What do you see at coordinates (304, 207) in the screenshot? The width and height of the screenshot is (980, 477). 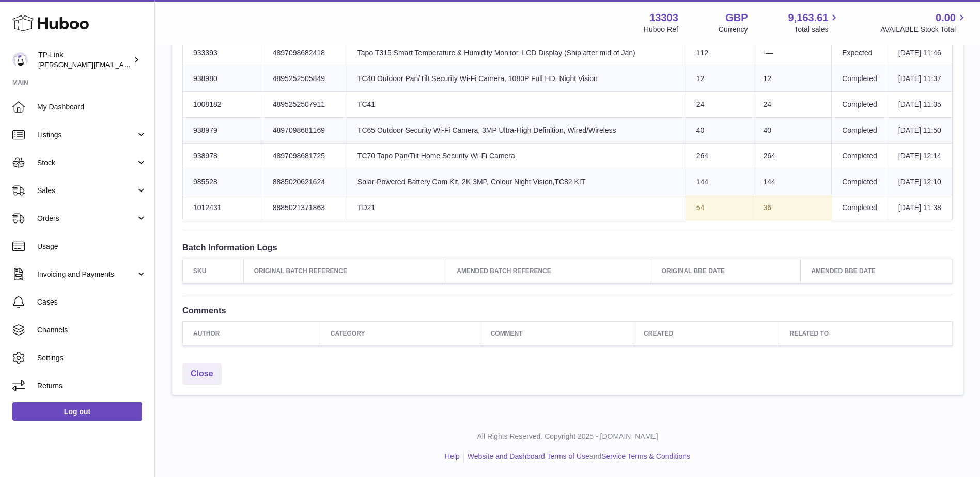 I see `td: 8885021371863` at bounding box center [304, 207].